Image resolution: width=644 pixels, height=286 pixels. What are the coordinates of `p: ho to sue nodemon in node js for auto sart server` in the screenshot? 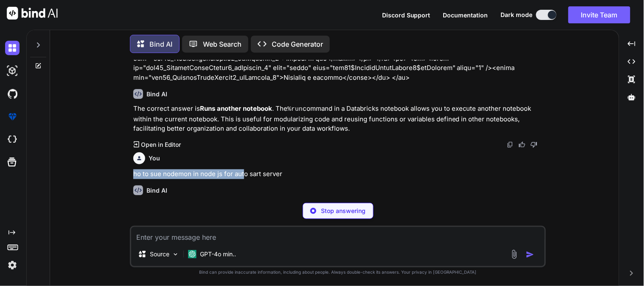 It's located at (339, 174).